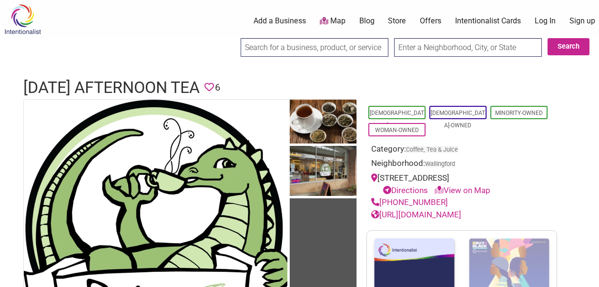 Image resolution: width=599 pixels, height=287 pixels. What do you see at coordinates (367, 21) in the screenshot?
I see `a: Blog` at bounding box center [367, 21].